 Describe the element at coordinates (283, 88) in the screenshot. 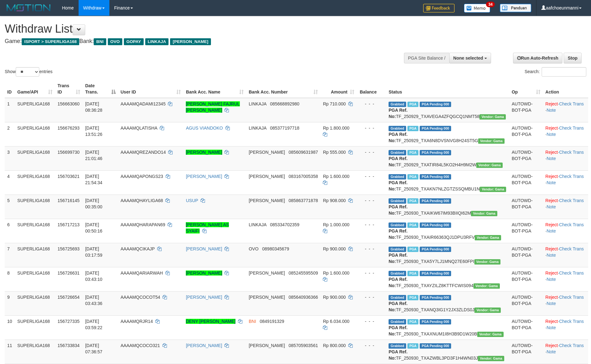

I see `th: Bank Acc. Number: activate to sort column ascending` at that location.